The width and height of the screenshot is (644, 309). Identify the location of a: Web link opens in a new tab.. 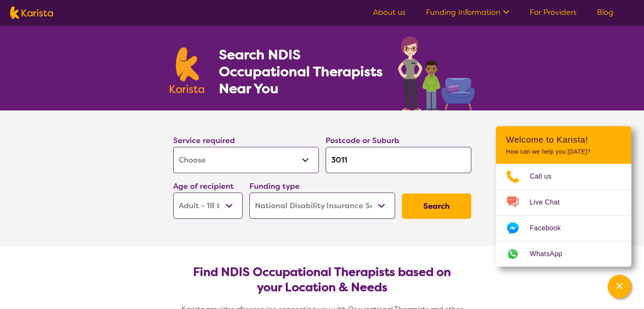
(564, 254).